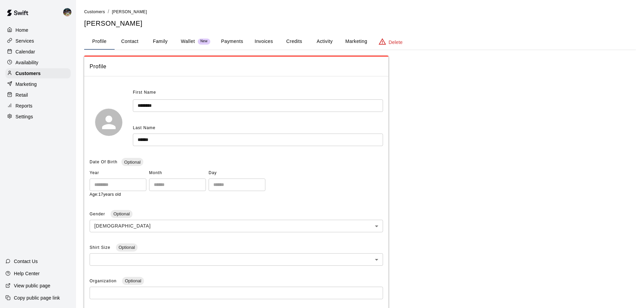  I want to click on span: Last Name, so click(144, 128).